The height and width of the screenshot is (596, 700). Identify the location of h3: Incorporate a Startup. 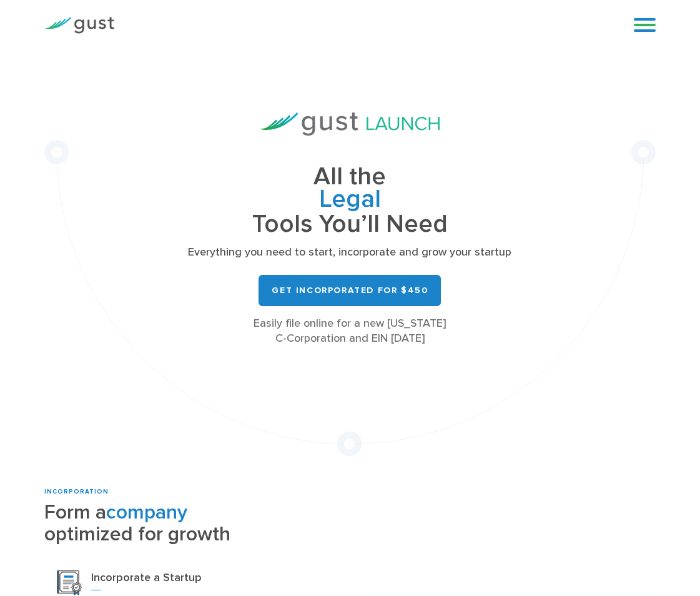
(209, 580).